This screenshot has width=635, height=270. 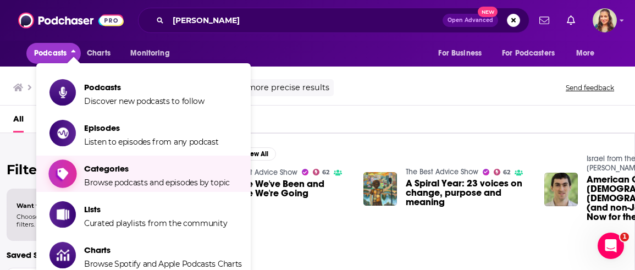 What do you see at coordinates (151, 128) in the screenshot?
I see `span: Episodes` at bounding box center [151, 128].